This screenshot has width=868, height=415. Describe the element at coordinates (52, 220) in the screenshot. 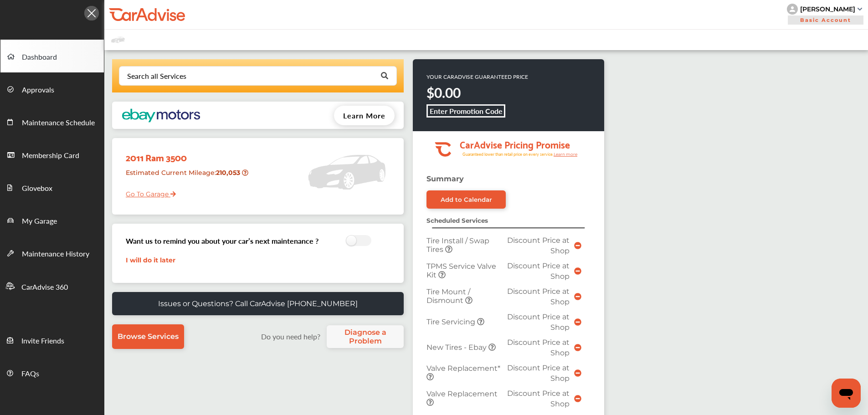

I see `a: My Garage` at that location.